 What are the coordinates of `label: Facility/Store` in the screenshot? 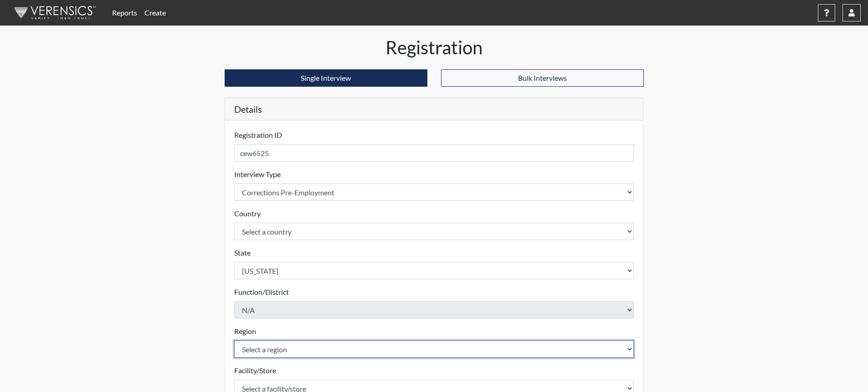 It's located at (255, 370).